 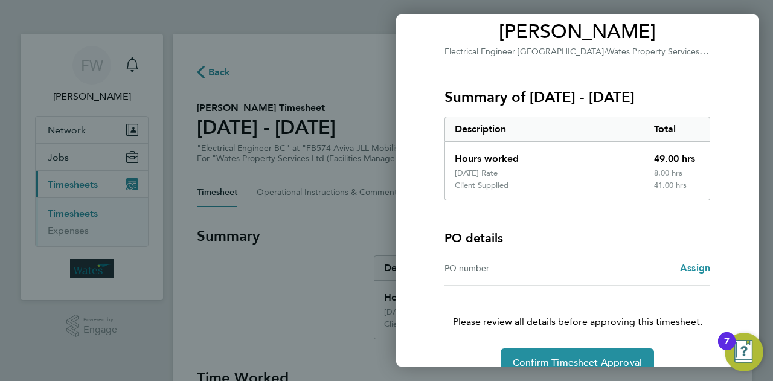 What do you see at coordinates (544, 155) in the screenshot?
I see `div: Hours worked` at bounding box center [544, 155].